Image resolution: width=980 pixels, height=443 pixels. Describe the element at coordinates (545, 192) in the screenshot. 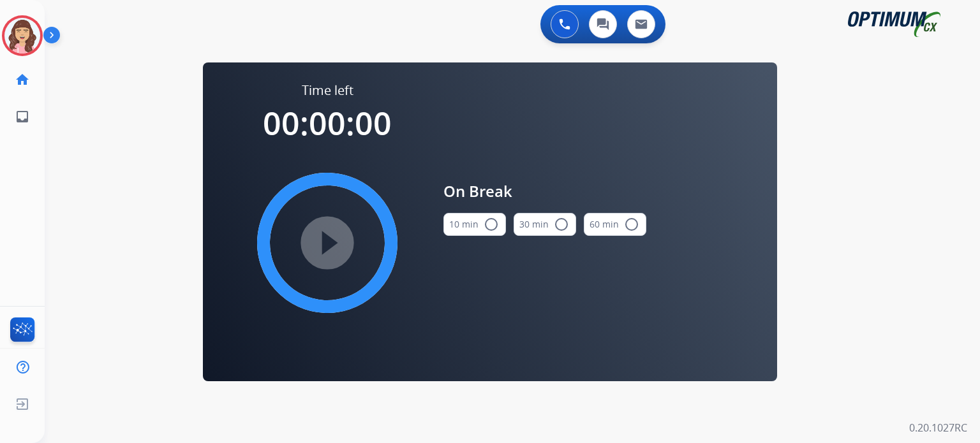

I see `span: On Break` at that location.